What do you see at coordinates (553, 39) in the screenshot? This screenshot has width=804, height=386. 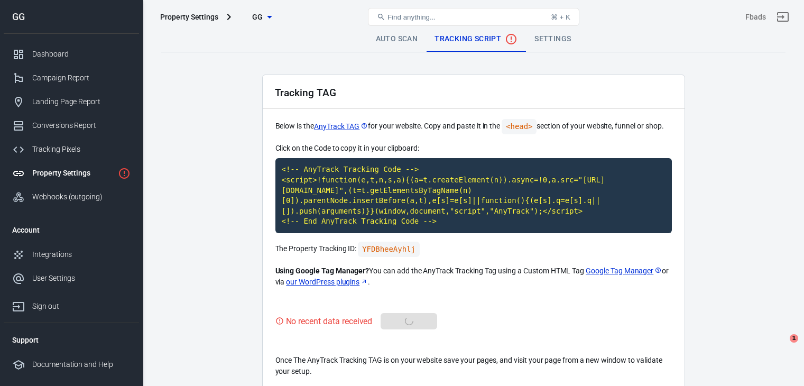 I see `a: Settings` at bounding box center [553, 39].